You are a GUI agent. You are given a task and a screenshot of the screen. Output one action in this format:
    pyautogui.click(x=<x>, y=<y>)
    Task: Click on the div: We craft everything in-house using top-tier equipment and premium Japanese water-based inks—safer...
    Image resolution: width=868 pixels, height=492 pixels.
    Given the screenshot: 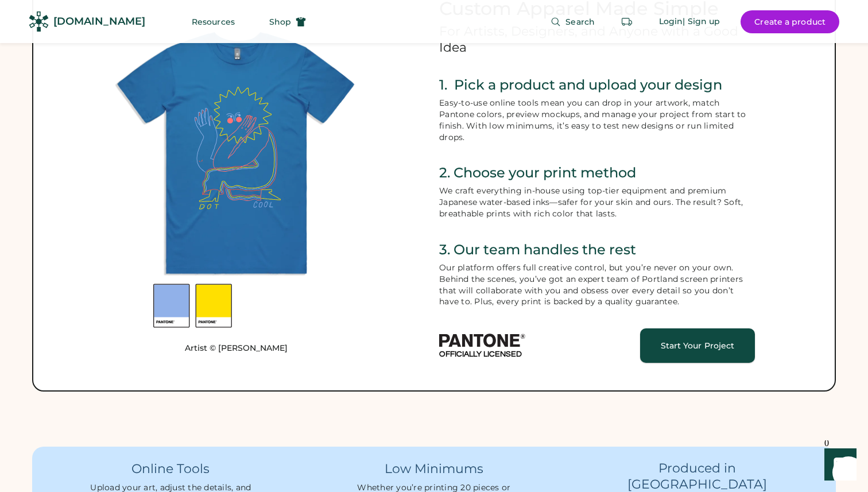 What is the action you would take?
    pyautogui.click(x=597, y=203)
    